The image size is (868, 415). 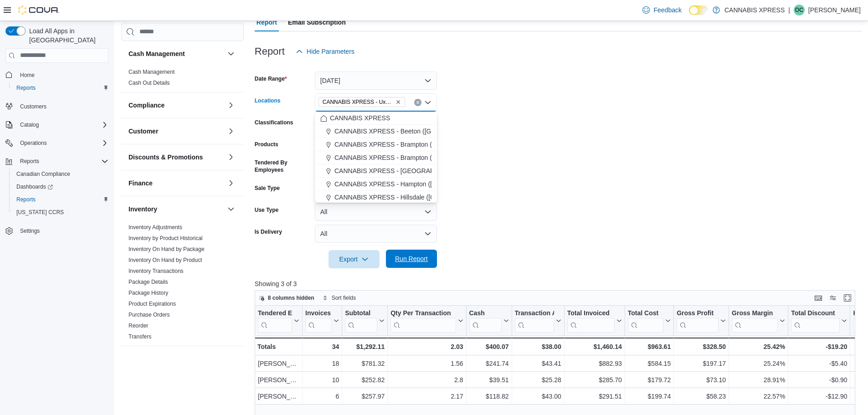 I want to click on button: Compliance, so click(x=176, y=105).